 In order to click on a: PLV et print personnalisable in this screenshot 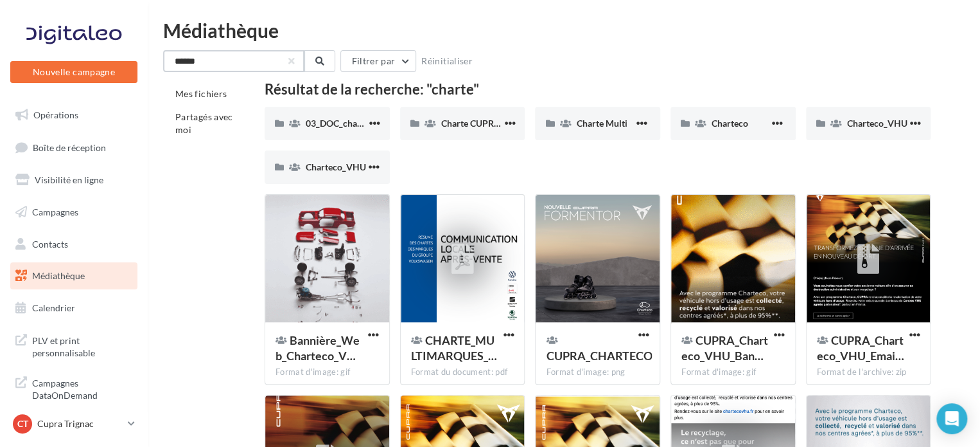, I will do `click(74, 345)`.